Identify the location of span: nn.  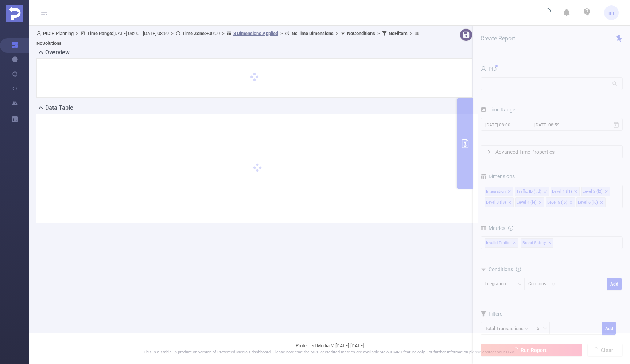
(611, 13).